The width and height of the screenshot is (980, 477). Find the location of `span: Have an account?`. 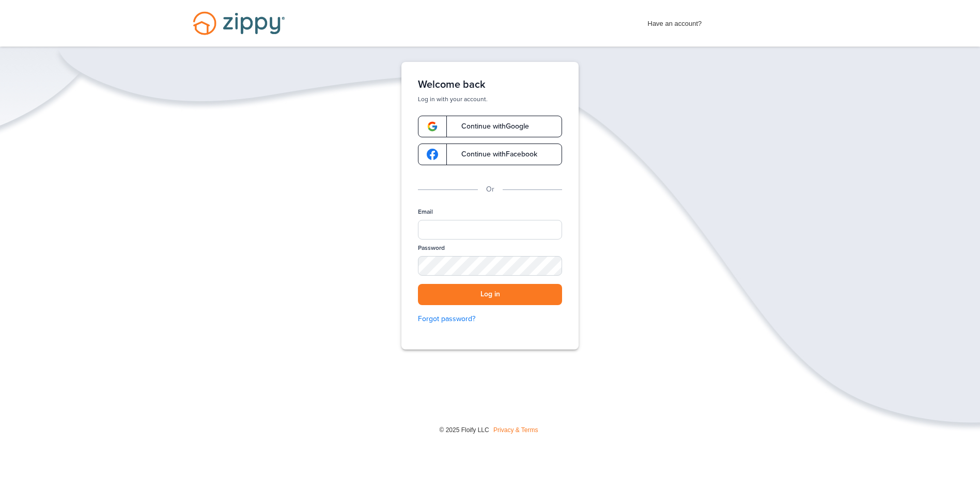

span: Have an account? is located at coordinates (675, 21).